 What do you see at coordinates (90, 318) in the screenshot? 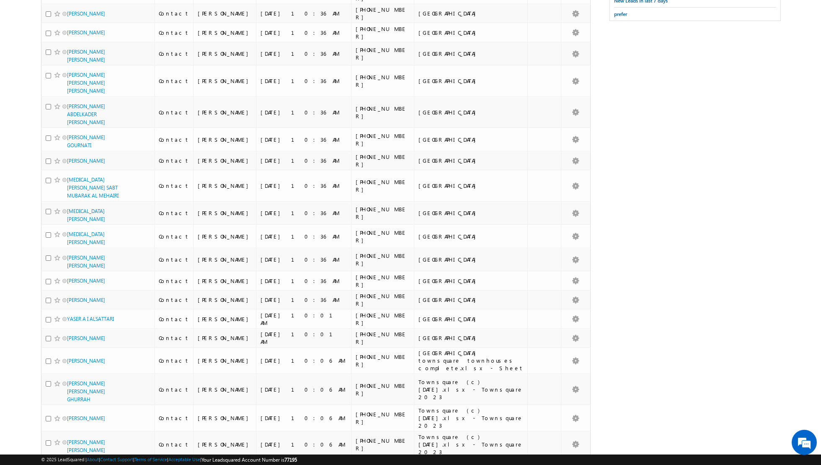
I see `a: YASER A I ALSATTARI` at bounding box center [90, 318].